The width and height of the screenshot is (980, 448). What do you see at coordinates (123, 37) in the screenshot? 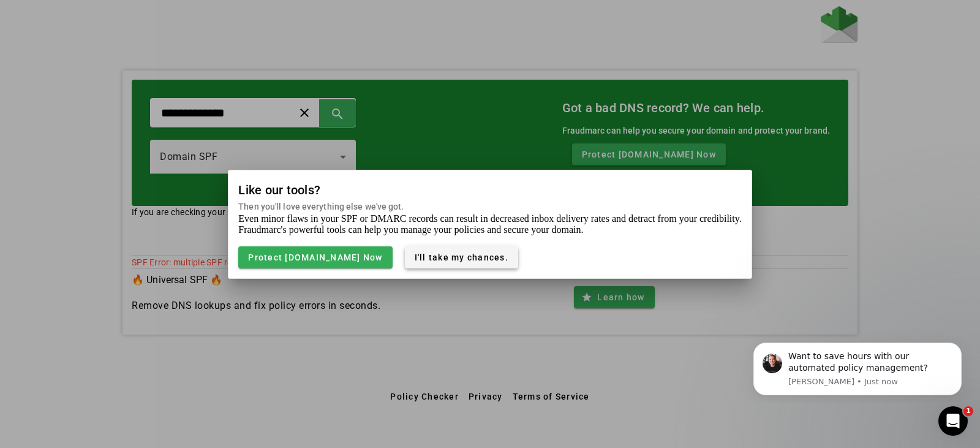
I see `div: message notification from Keith, Just now. Want to save hours with our automated policy management?` at bounding box center [123, 37].